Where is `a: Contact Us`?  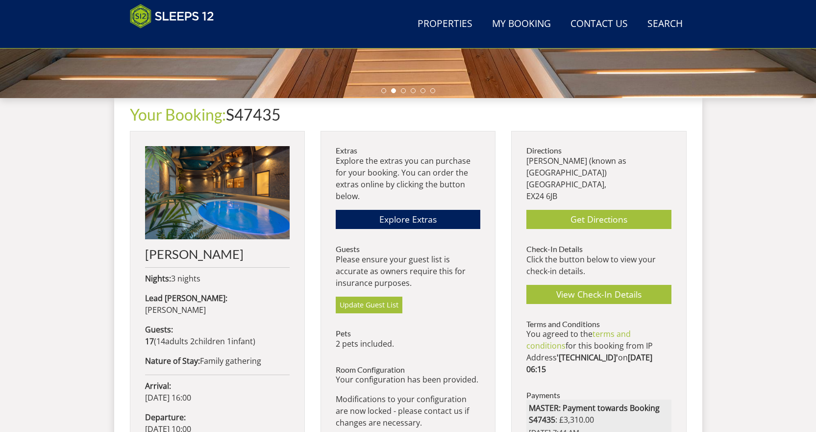
a: Contact Us is located at coordinates (599, 24).